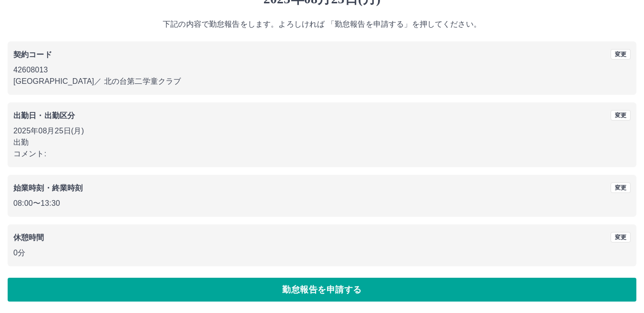  I want to click on p: 0分, so click(322, 253).